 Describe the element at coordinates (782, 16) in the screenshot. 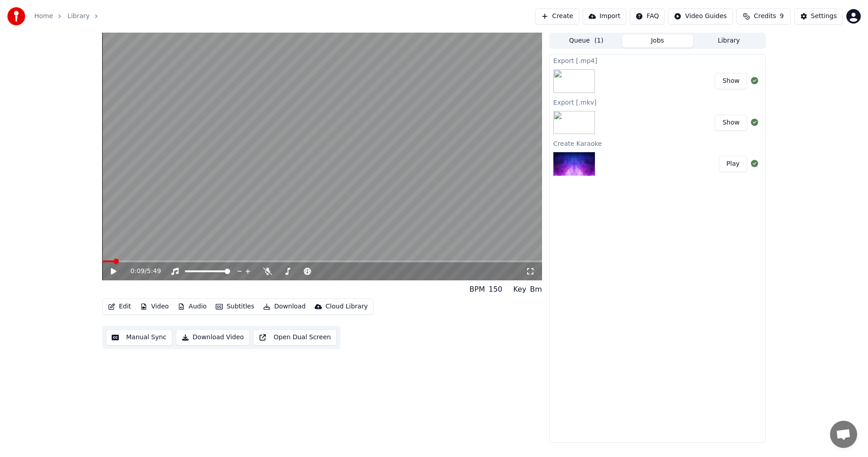

I see `span: 9` at that location.